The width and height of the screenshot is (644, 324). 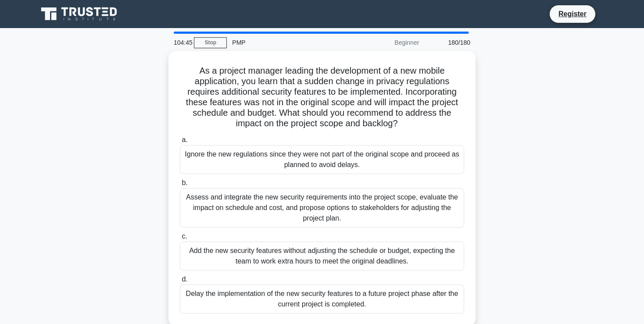 What do you see at coordinates (184, 182) in the screenshot?
I see `span: b.` at bounding box center [184, 182].